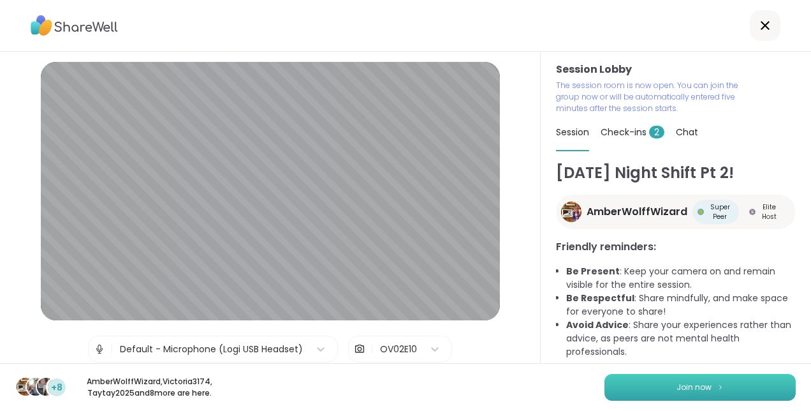 This screenshot has height=411, width=811. What do you see at coordinates (600, 298) in the screenshot?
I see `b: Be Respectful` at bounding box center [600, 298].